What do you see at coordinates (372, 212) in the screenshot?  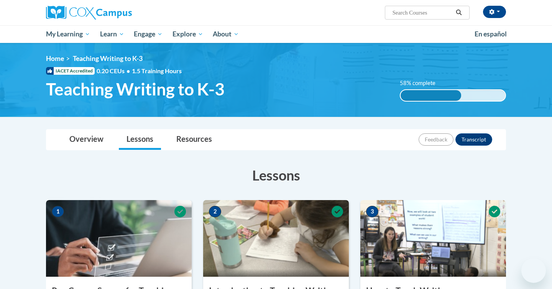 I see `span: 3` at bounding box center [372, 212].